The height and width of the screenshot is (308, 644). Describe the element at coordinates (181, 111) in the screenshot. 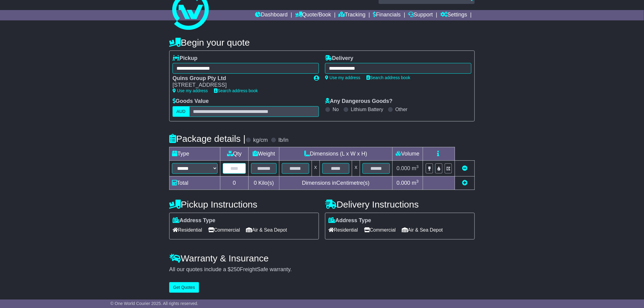

I see `label: AUD` at that location.